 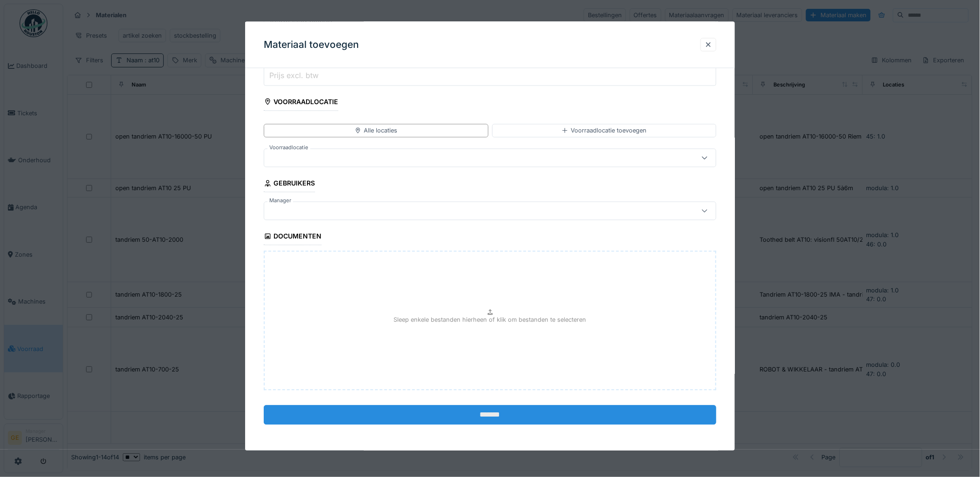 I want to click on div: Voorraadlocatie, so click(x=300, y=103).